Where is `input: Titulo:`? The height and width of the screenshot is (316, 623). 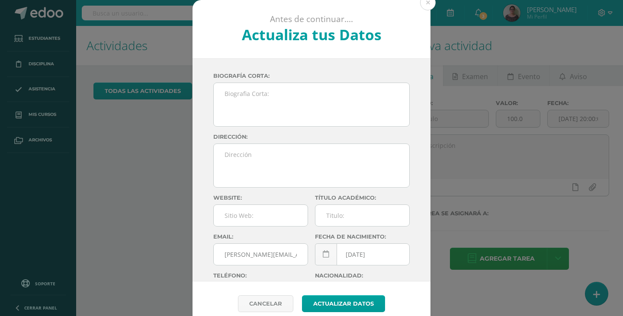
input: Titulo: is located at coordinates (362, 215).